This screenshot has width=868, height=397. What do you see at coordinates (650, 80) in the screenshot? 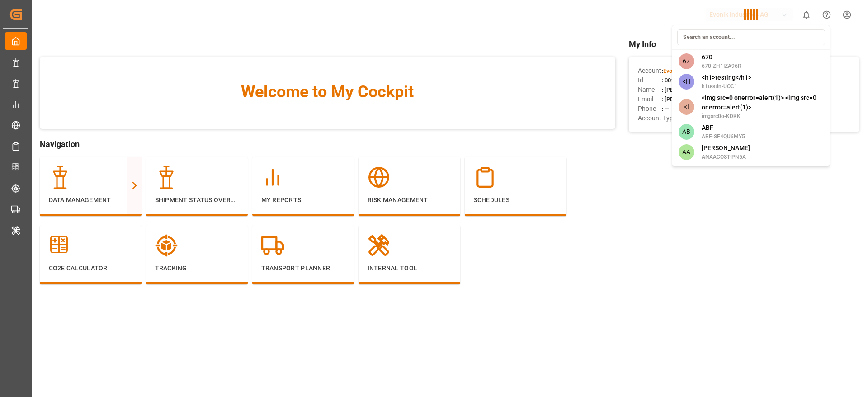
I see `span: Id` at bounding box center [650, 80].